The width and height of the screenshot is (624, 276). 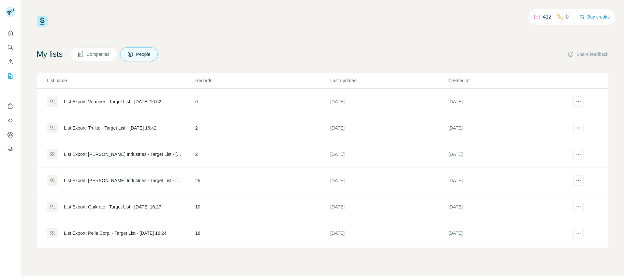 I want to click on p: 0, so click(x=567, y=17).